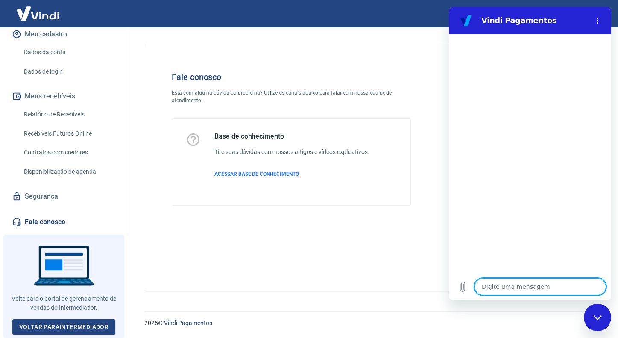 This screenshot has width=618, height=338. What do you see at coordinates (69, 133) in the screenshot?
I see `a: Recebíveis Futuros Online` at bounding box center [69, 133].